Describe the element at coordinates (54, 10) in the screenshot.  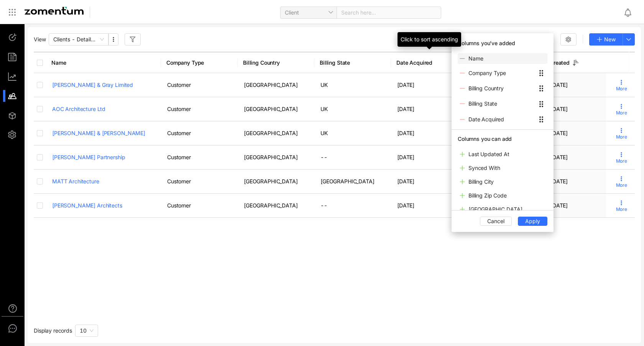
I see `img: Zomentum Logo` at that location.